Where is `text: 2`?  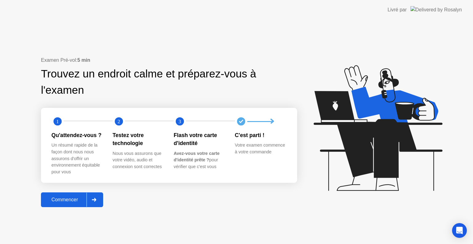 text: 2 is located at coordinates (118, 122).